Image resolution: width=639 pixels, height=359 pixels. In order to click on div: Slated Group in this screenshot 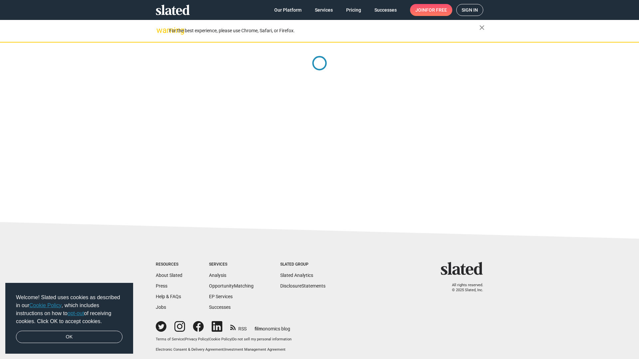, I will do `click(303, 265)`.